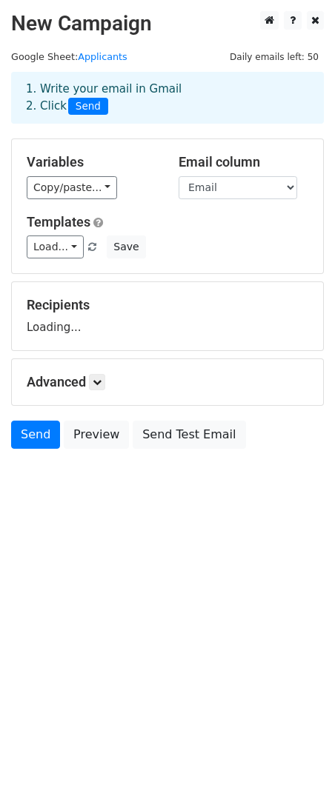 Image resolution: width=335 pixels, height=799 pixels. I want to click on h2: New Campaign, so click(167, 24).